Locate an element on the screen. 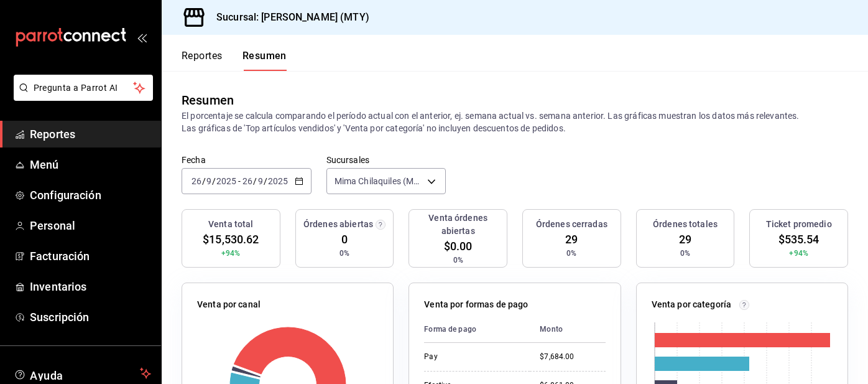 The width and height of the screenshot is (868, 384). div: Pay is located at coordinates (472, 357).